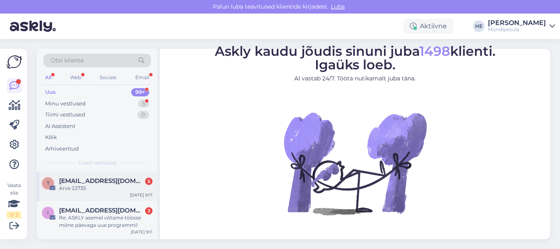 The image size is (560, 249). I want to click on div: Web, so click(75, 78).